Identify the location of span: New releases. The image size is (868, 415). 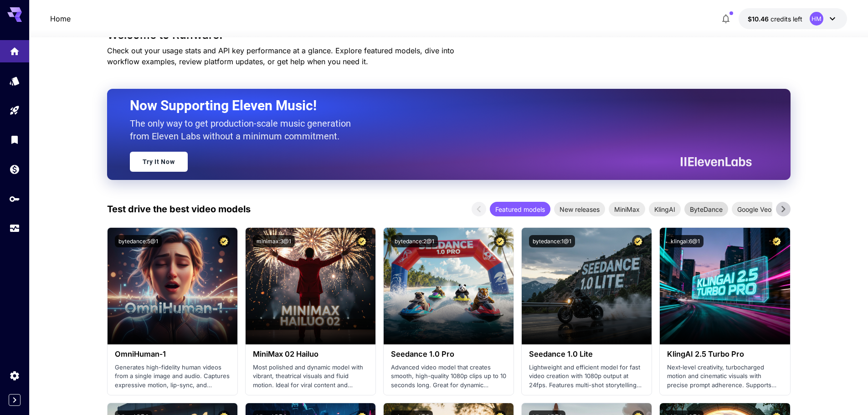
(580, 209).